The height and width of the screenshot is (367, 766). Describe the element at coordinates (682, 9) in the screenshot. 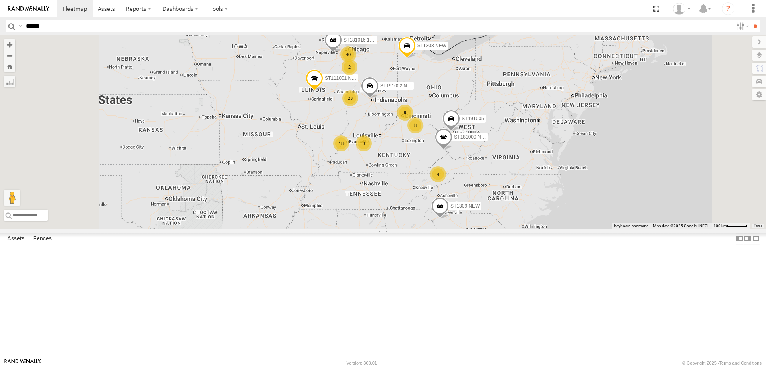

I see `div: Henry Harris` at that location.